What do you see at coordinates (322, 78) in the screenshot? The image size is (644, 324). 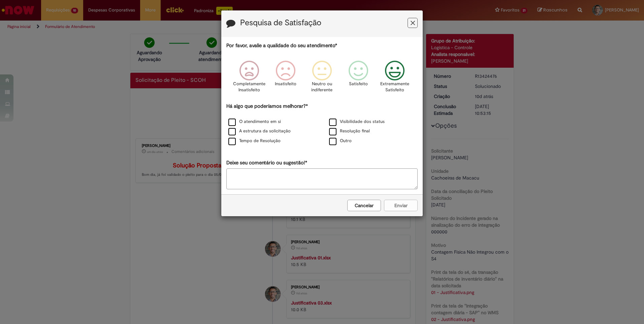 I see `div: Neutro ou indiferente` at bounding box center [322, 78].